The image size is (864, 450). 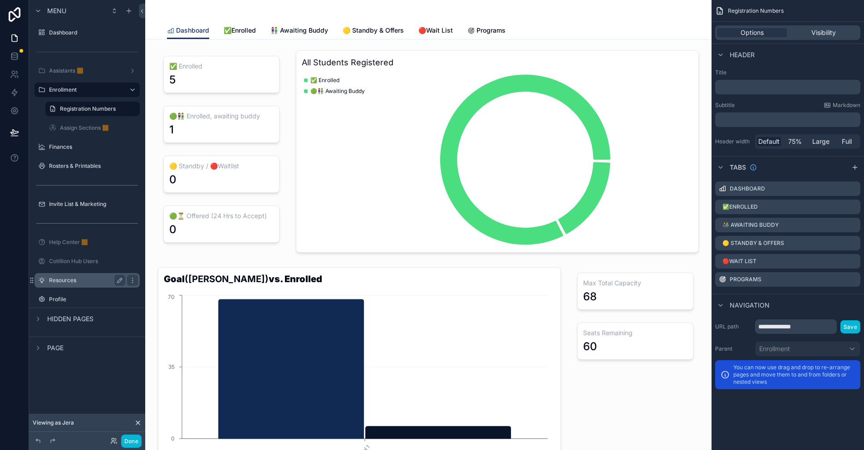 What do you see at coordinates (436, 30) in the screenshot?
I see `span: 🔴Wait List` at bounding box center [436, 30].